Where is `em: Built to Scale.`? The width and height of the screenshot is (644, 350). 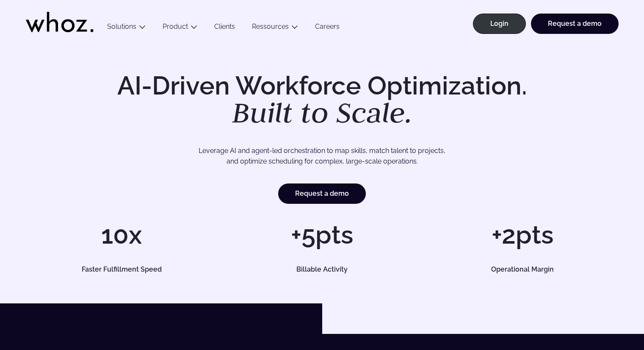 em: Built to Scale. is located at coordinates (322, 112).